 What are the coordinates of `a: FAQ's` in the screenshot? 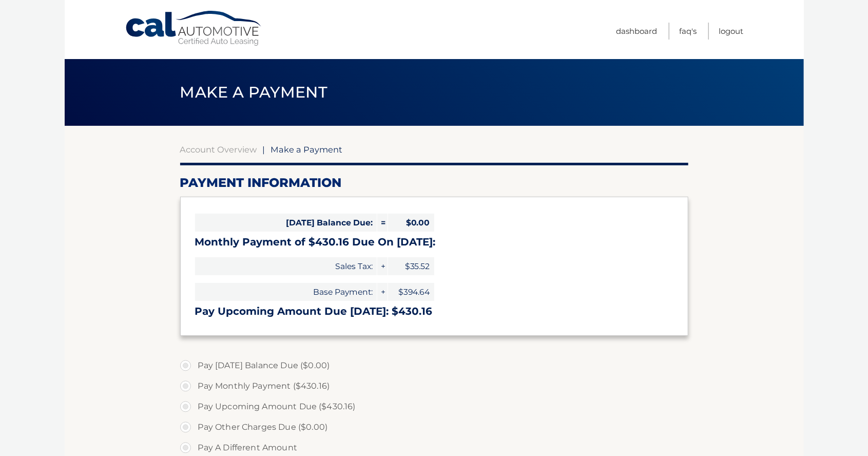 It's located at (688, 31).